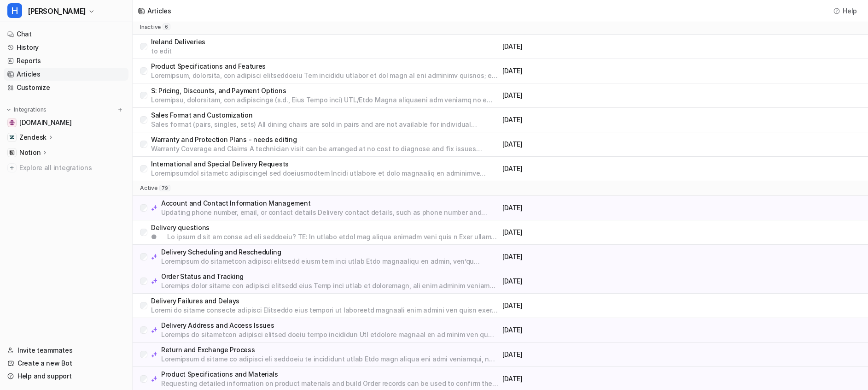 Image resolution: width=868 pixels, height=390 pixels. Describe the element at coordinates (178, 51) in the screenshot. I see `p: to edit` at that location.